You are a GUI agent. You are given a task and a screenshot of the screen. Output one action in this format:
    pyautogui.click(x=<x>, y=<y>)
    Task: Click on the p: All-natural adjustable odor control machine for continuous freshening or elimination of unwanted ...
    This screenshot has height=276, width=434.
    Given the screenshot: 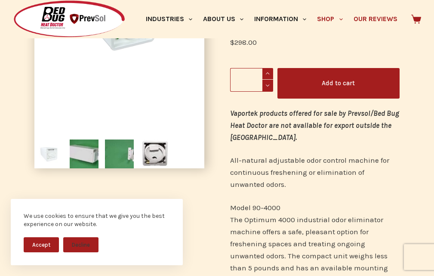 What is the action you would take?
    pyautogui.click(x=315, y=172)
    